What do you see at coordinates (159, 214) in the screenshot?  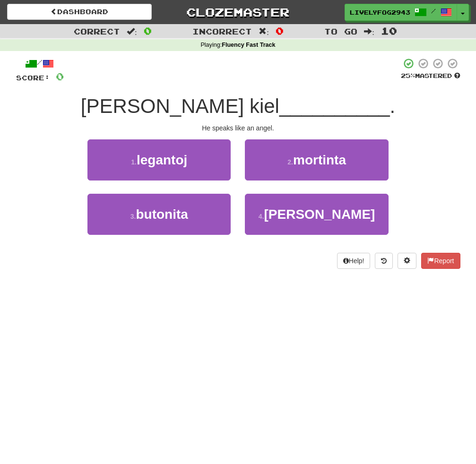 I see `button: 3.butonita` at bounding box center [159, 214].